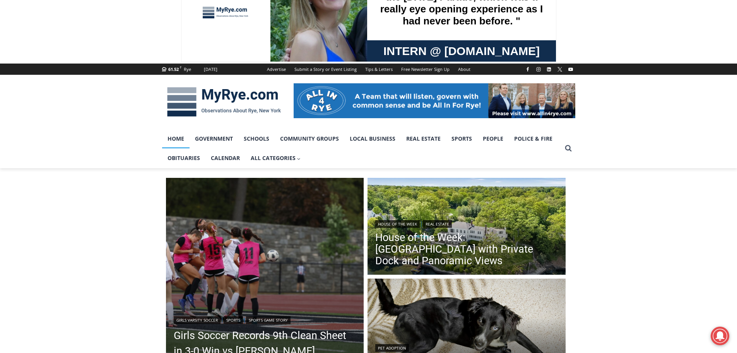 Image resolution: width=737 pixels, height=353 pixels. What do you see at coordinates (325, 69) in the screenshot?
I see `a: Submit a Story or Event Listing` at bounding box center [325, 69].